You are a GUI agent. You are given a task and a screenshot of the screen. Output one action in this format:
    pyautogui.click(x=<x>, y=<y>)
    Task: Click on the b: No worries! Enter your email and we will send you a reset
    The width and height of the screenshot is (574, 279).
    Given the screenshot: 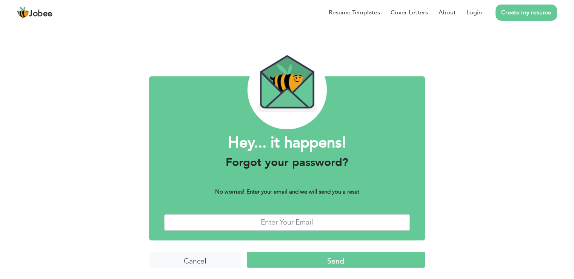 What is the action you would take?
    pyautogui.click(x=287, y=191)
    